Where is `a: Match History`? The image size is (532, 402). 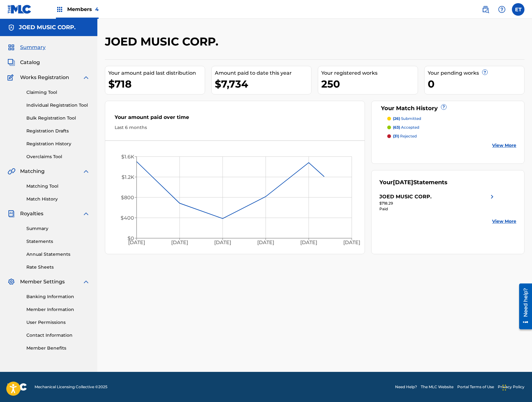 a: Match History is located at coordinates (58, 199).